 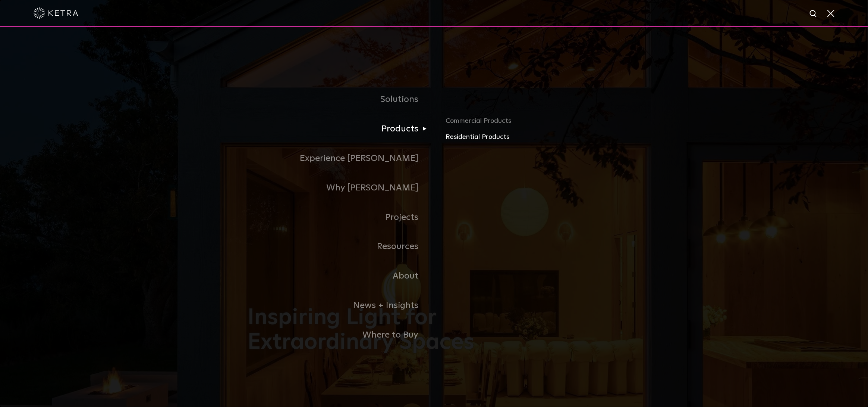 What do you see at coordinates (341, 305) in the screenshot?
I see `a: News + Insights` at bounding box center [341, 305].